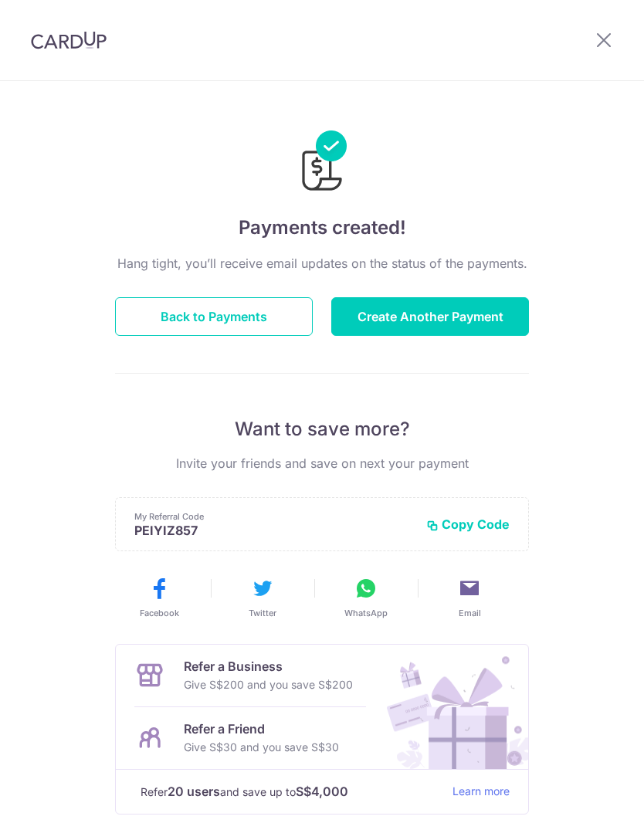  Describe the element at coordinates (261, 747) in the screenshot. I see `p: Give S$30 and you save S$30` at that location.